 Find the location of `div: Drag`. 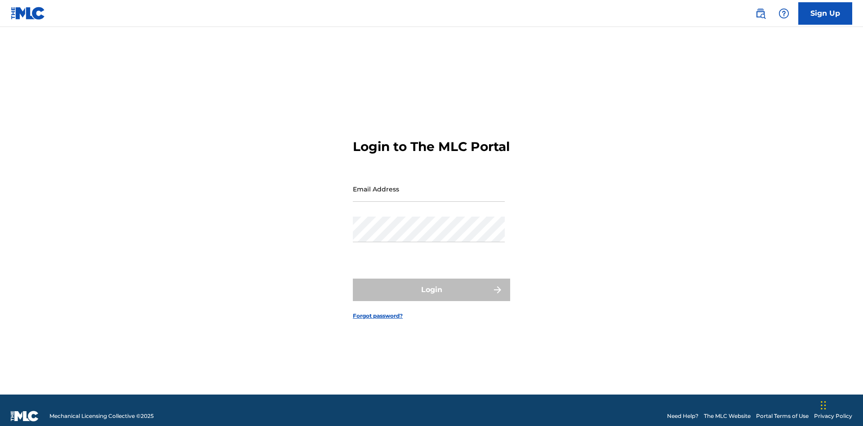

div: Drag is located at coordinates (823, 405).